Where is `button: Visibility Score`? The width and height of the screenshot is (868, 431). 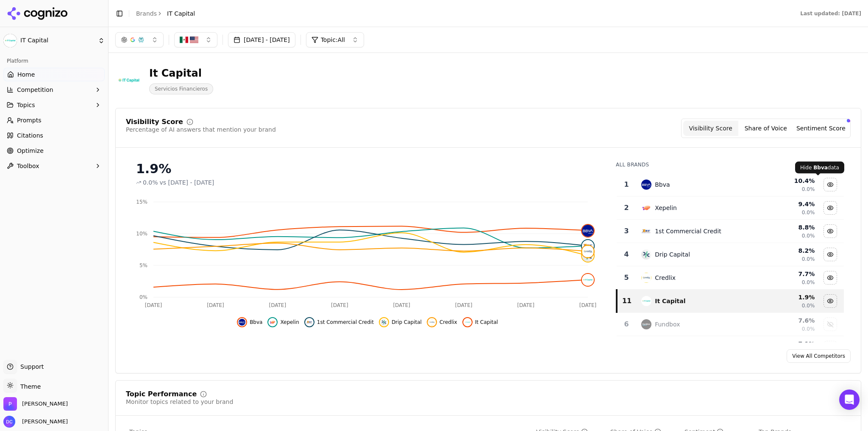 button: Visibility Score is located at coordinates (711, 129).